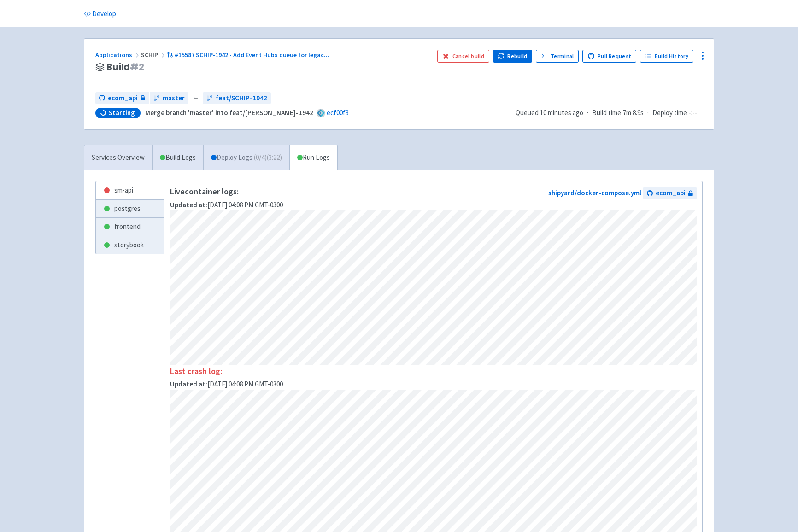 The image size is (798, 532). I want to click on span: 7m 8.9s, so click(633, 113).